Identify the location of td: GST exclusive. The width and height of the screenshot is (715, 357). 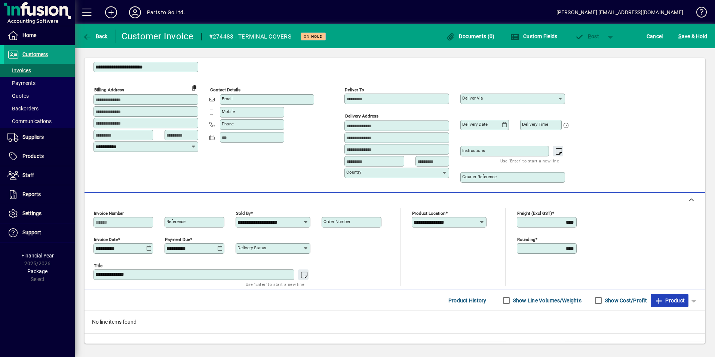
(638, 346).